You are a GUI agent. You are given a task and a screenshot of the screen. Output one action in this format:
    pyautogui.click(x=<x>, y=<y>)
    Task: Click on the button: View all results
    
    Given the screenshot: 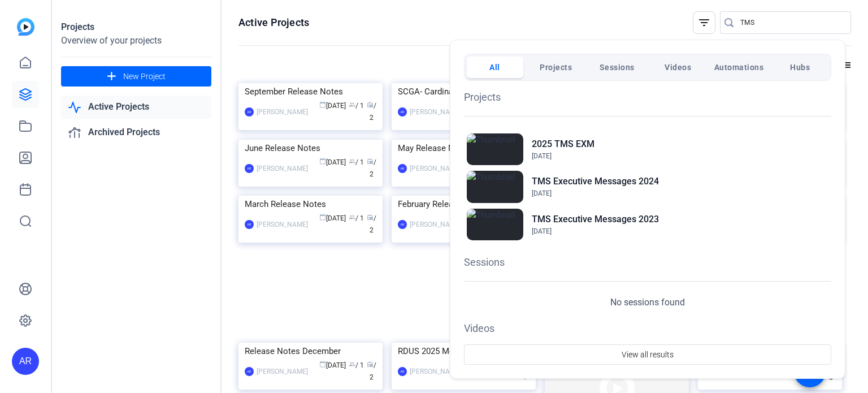 What is the action you would take?
    pyautogui.click(x=647, y=354)
    